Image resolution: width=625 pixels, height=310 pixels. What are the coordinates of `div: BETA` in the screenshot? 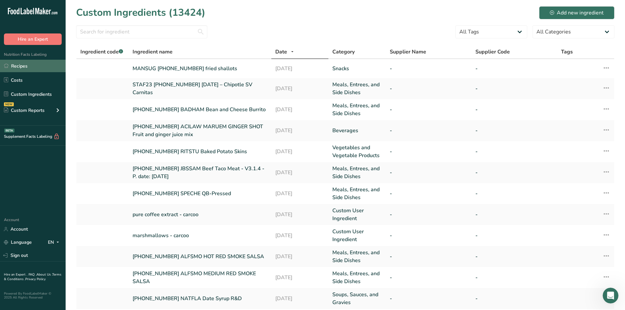 It's located at (9, 131).